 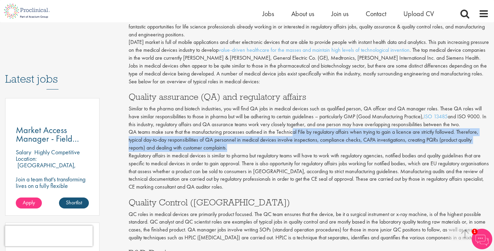 What do you see at coordinates (57, 152) in the screenshot?
I see `p: Highly Competitive` at bounding box center [57, 152].